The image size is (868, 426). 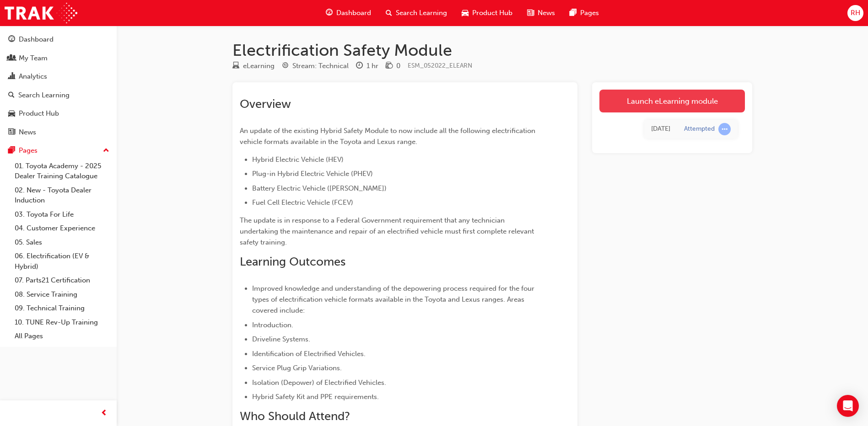 What do you see at coordinates (315, 66) in the screenshot?
I see `div: Stream` at bounding box center [315, 66].